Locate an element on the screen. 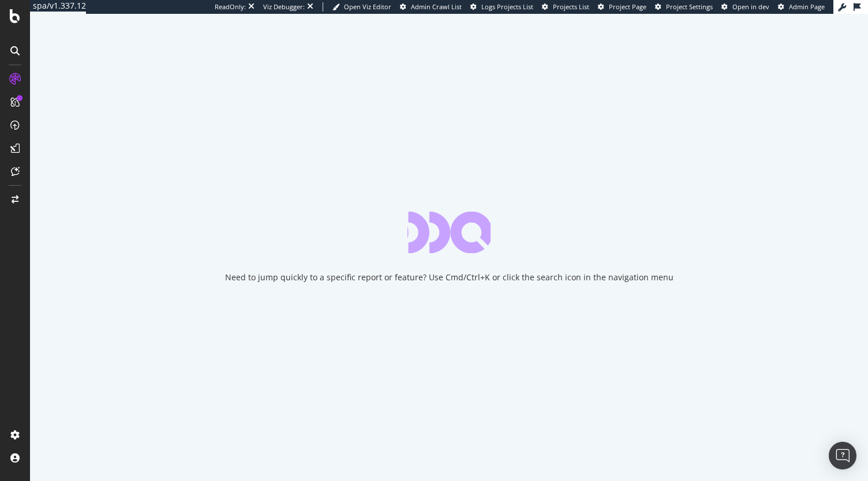 This screenshot has width=868, height=481. span: Open Viz Editor is located at coordinates (368, 7).